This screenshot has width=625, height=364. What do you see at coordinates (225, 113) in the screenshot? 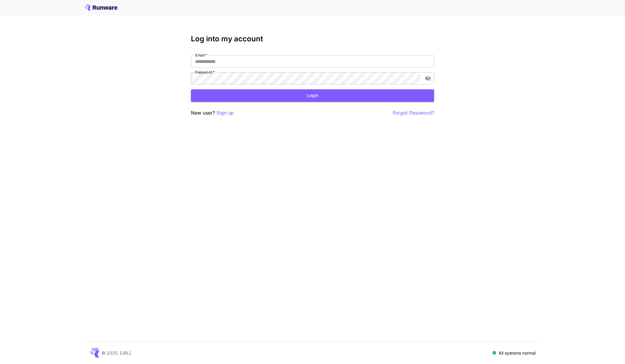
I see `p: Sign up` at bounding box center [225, 113].